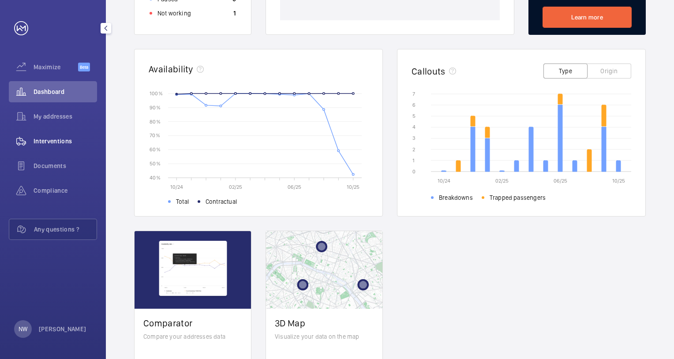  What do you see at coordinates (65, 92) in the screenshot?
I see `span: Dashboard` at bounding box center [65, 92].